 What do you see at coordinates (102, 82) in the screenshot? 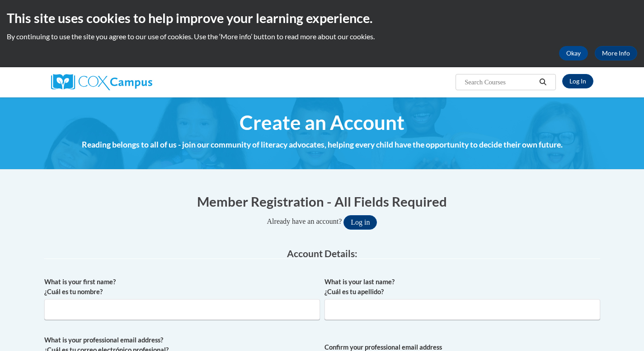
I see `img: Cox Campus` at bounding box center [102, 82].